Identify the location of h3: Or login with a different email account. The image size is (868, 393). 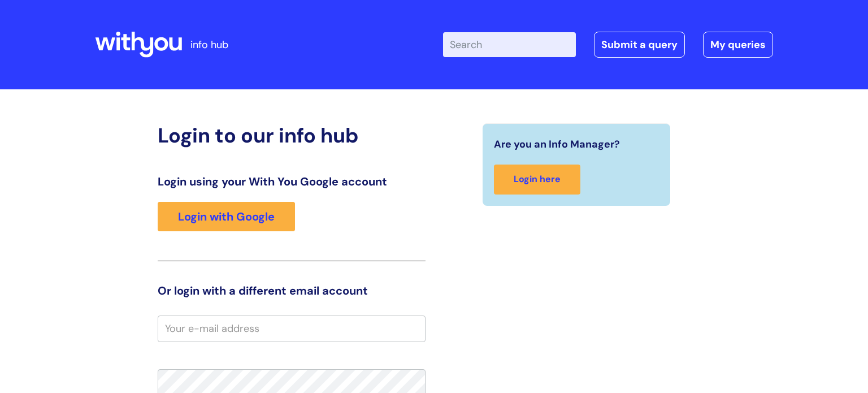
(292, 290).